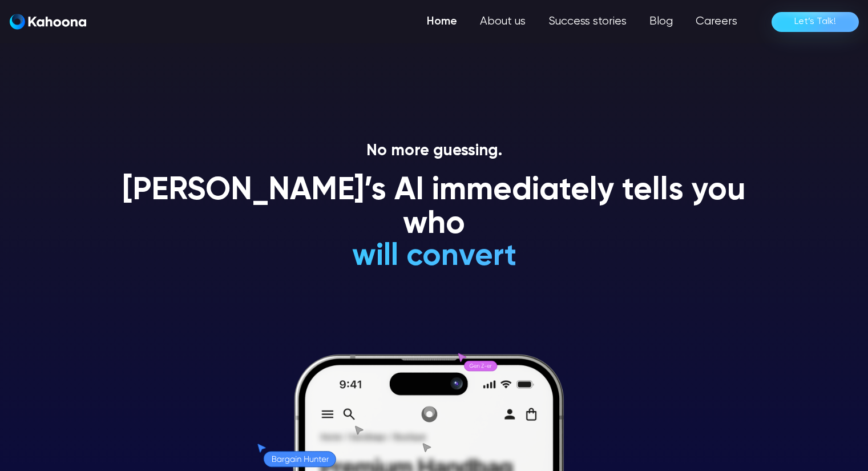 This screenshot has width=868, height=471. Describe the element at coordinates (48, 22) in the screenshot. I see `img: Kahoona logo white` at that location.